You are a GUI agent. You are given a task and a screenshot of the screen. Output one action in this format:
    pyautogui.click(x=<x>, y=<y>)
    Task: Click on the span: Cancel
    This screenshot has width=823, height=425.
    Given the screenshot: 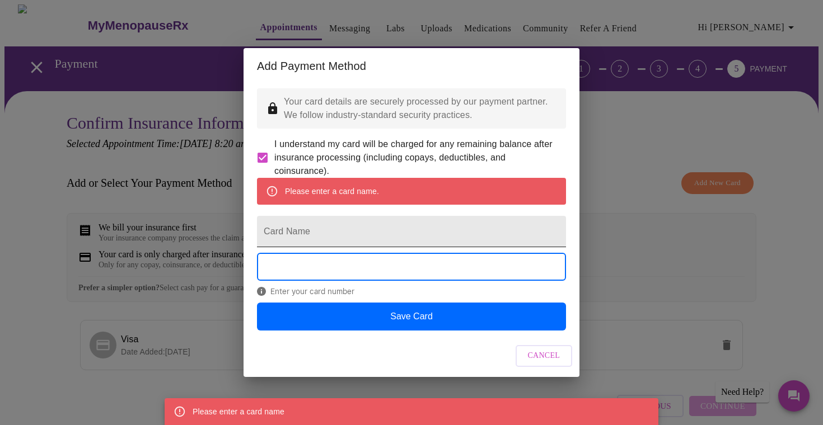 What is the action you would take?
    pyautogui.click(x=544, y=356)
    